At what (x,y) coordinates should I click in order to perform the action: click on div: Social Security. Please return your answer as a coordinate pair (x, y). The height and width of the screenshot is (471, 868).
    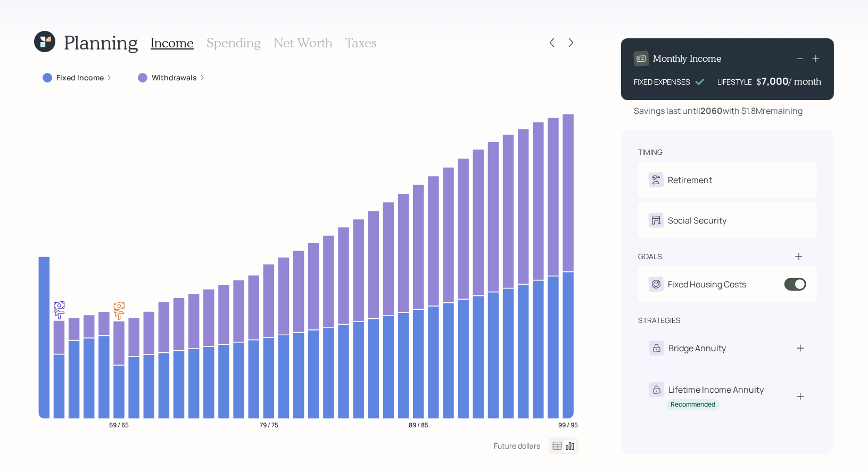
    Looking at the image, I should click on (697, 220).